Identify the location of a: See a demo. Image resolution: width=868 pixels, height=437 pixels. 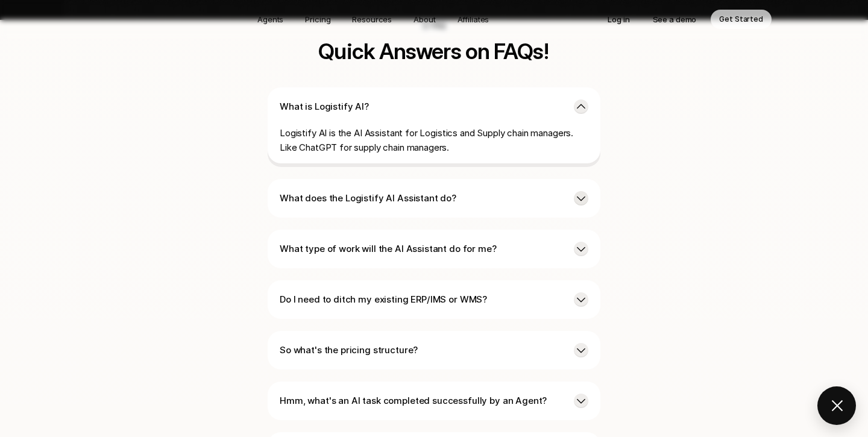
(674, 19).